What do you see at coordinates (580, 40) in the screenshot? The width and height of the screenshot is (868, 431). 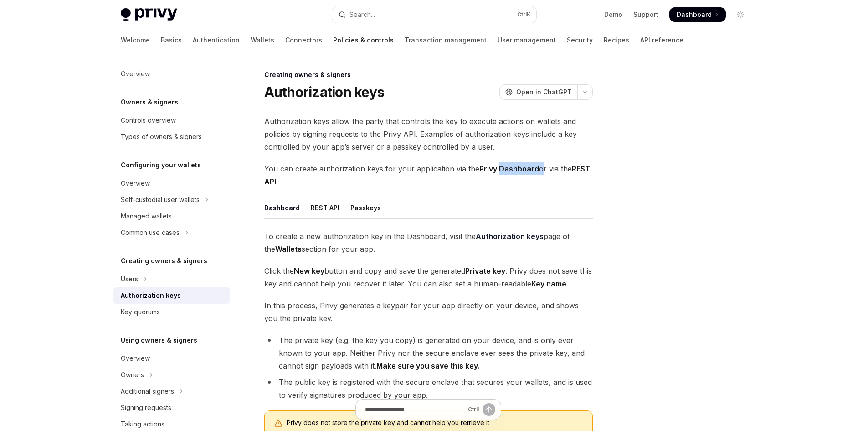 I see `a: Security` at bounding box center [580, 40].